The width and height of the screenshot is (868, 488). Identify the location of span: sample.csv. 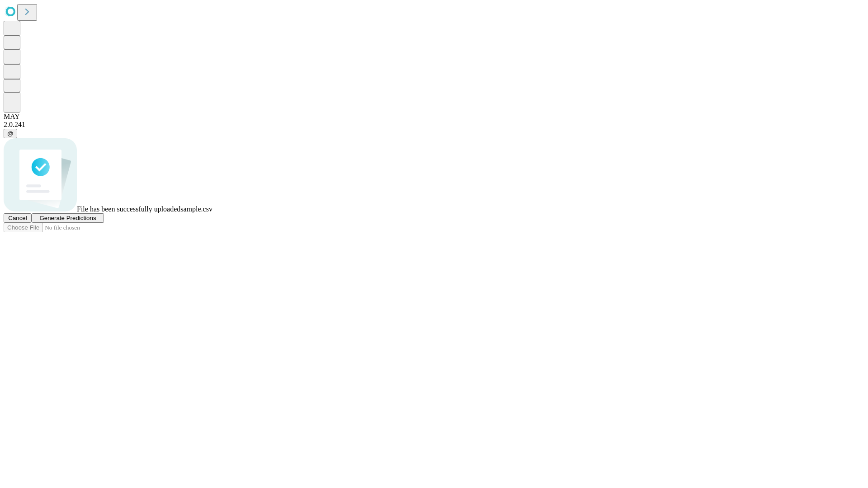
(196, 209).